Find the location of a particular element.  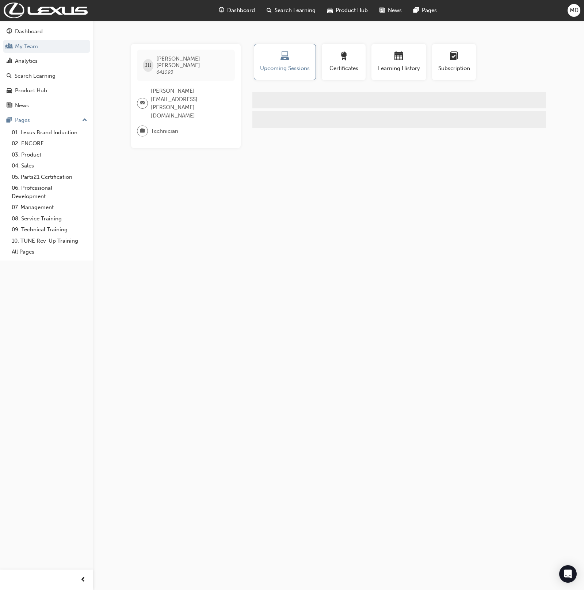

a: 01. Lexus Brand Induction is located at coordinates (49, 133).